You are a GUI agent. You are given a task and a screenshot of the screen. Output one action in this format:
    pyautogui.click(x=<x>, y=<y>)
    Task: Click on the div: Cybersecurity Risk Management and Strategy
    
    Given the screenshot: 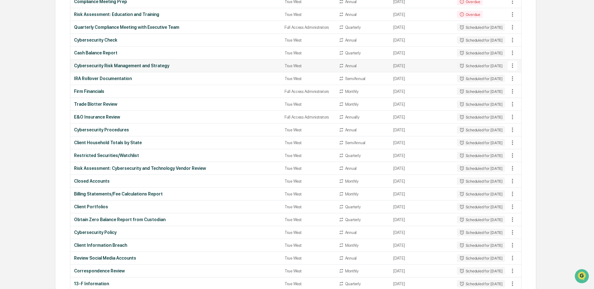 What is the action you would take?
    pyautogui.click(x=176, y=66)
    